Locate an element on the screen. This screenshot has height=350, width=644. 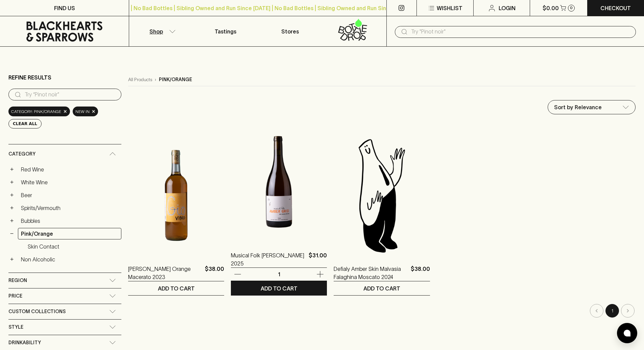
a: Stores is located at coordinates (290, 31).